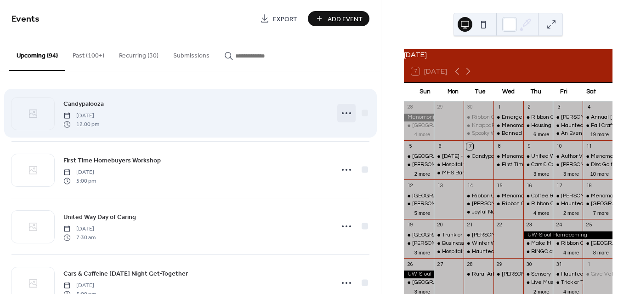 This screenshot has height=294, width=635. I want to click on div: 26, so click(410, 264).